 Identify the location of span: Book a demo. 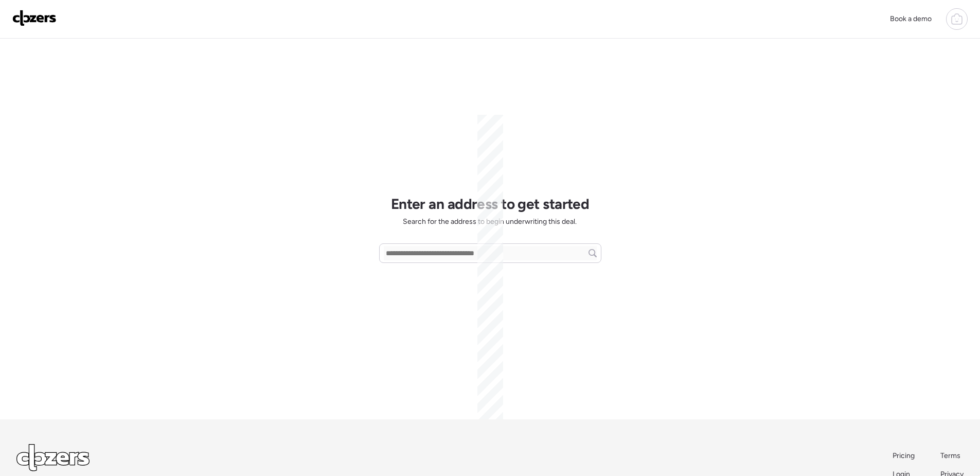
(910, 19).